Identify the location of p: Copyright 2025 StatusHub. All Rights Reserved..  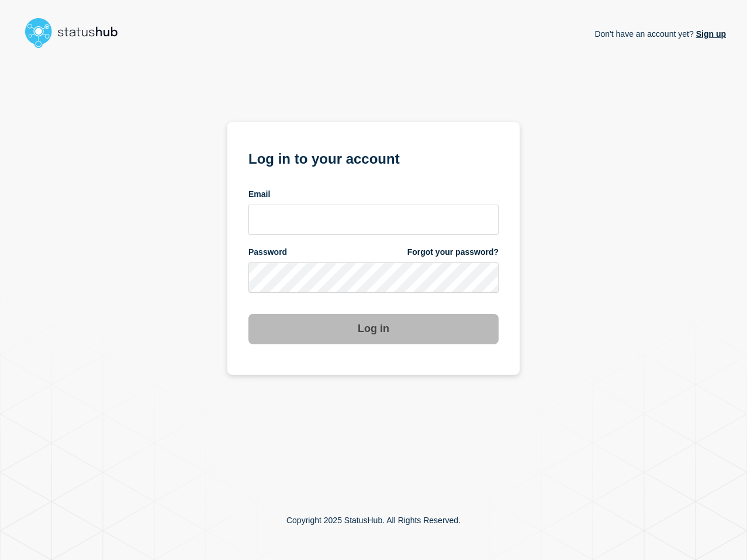
(374, 520).